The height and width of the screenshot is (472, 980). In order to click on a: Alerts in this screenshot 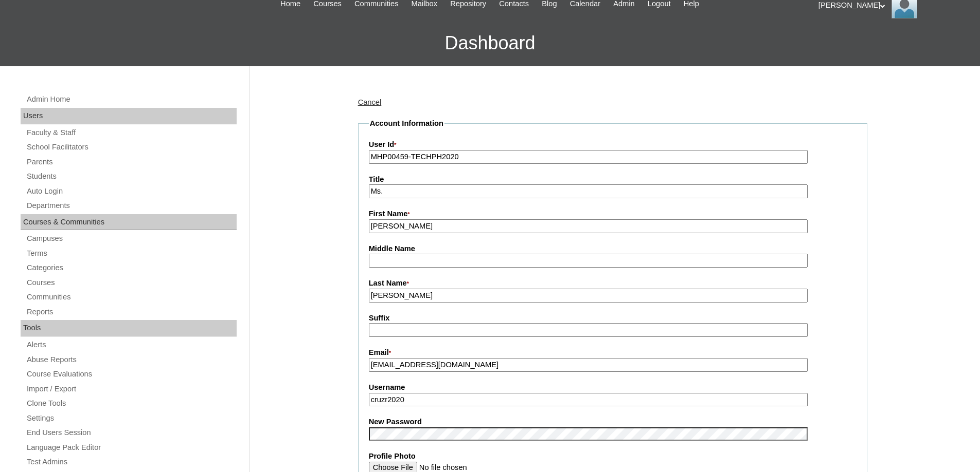, I will do `click(131, 345)`.